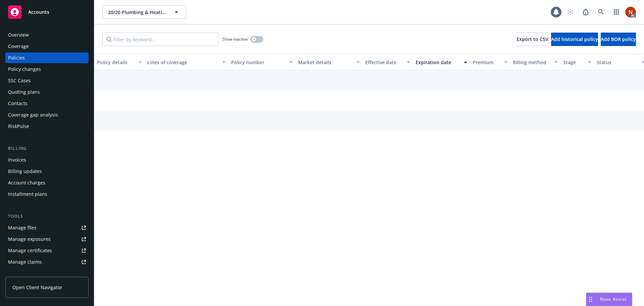 The width and height of the screenshot is (644, 306). What do you see at coordinates (601, 12) in the screenshot?
I see `a: Search` at bounding box center [601, 12].